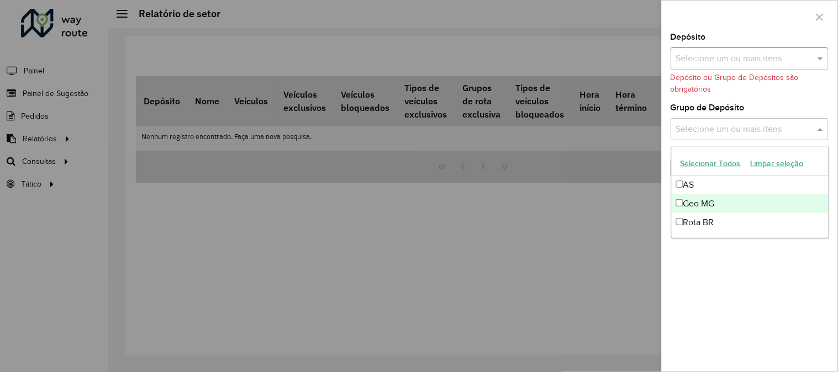 This screenshot has width=838, height=372. I want to click on button: Selecionar Todos, so click(710, 164).